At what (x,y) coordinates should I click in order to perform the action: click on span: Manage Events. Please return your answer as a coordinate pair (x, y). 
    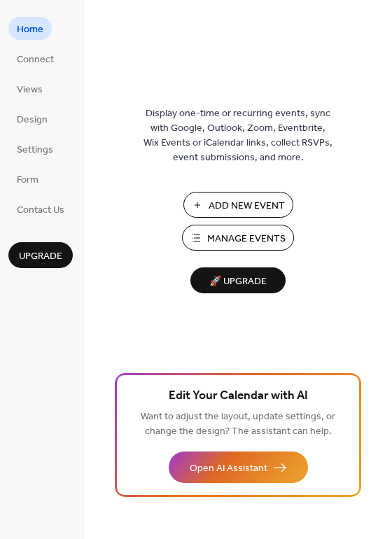
    Looking at the image, I should click on (247, 238).